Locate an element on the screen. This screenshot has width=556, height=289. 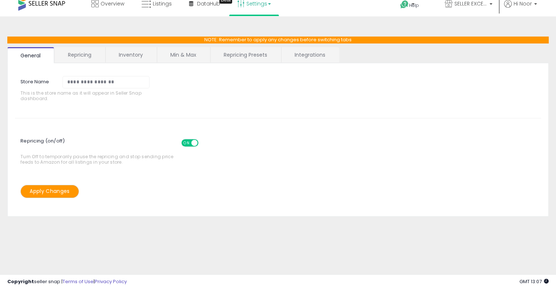
span: ON is located at coordinates (186, 142).